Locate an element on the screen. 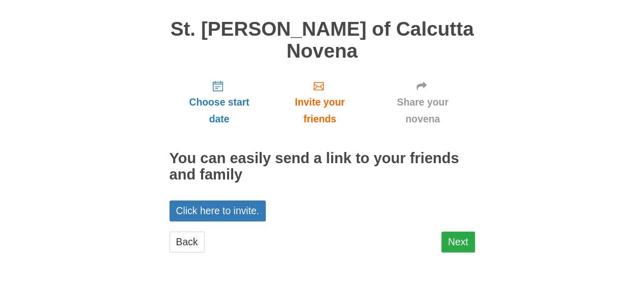 The height and width of the screenshot is (281, 644). span: Invite your friends is located at coordinates (319, 110).